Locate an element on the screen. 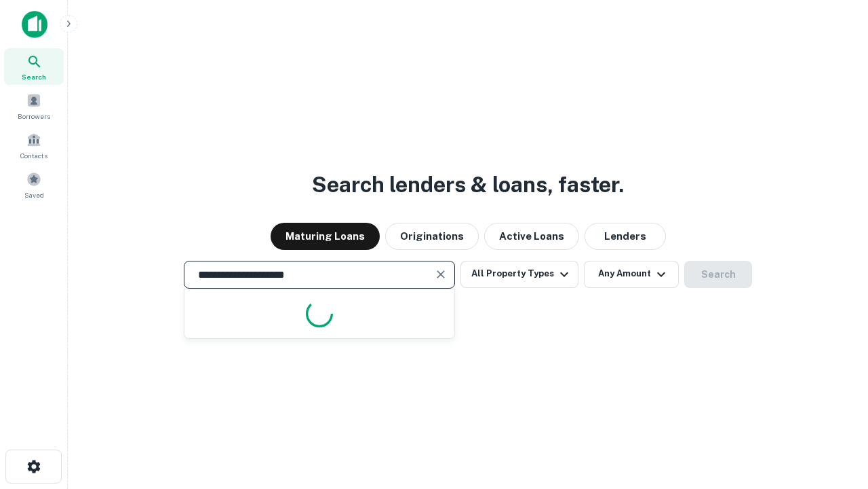 This screenshot has height=489, width=868. button: Clear is located at coordinates (441, 274).